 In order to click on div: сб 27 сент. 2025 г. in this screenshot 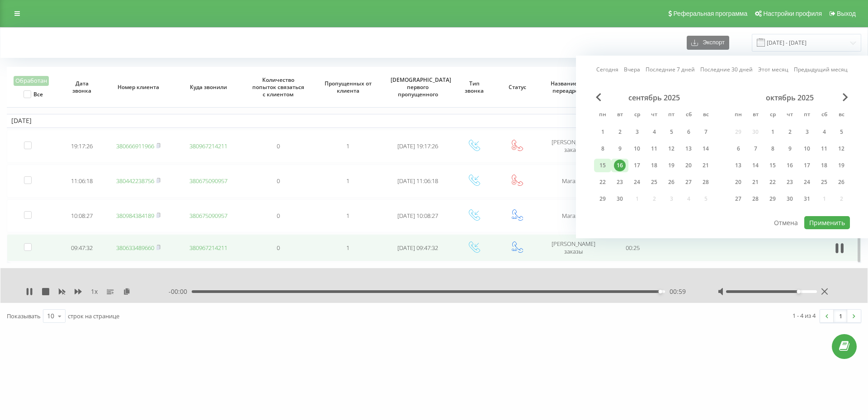, I will do `click(688, 182)`.